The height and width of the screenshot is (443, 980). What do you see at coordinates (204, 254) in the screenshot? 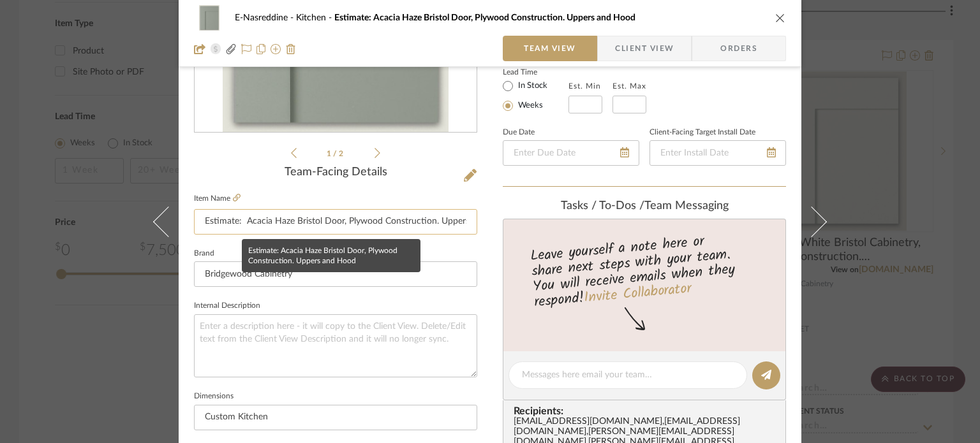
I see `label: Brand` at bounding box center [204, 254].